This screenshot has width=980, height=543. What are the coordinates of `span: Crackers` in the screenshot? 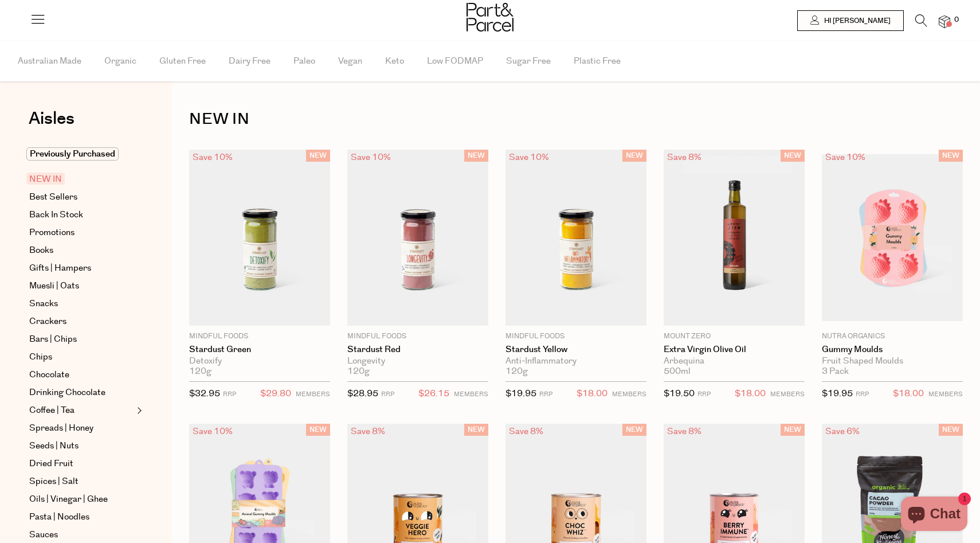 It's located at (48, 321).